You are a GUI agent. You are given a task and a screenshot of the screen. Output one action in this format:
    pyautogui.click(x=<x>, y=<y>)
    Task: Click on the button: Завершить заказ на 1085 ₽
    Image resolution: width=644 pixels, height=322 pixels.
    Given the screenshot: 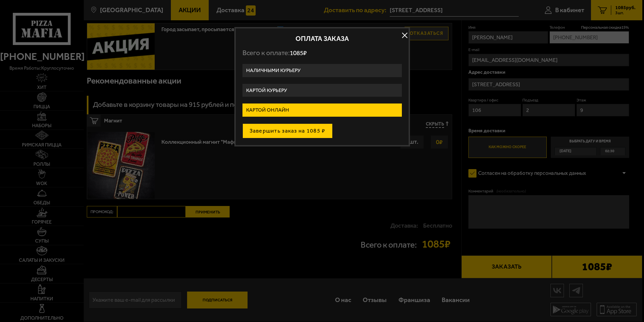 What is the action you would take?
    pyautogui.click(x=287, y=131)
    